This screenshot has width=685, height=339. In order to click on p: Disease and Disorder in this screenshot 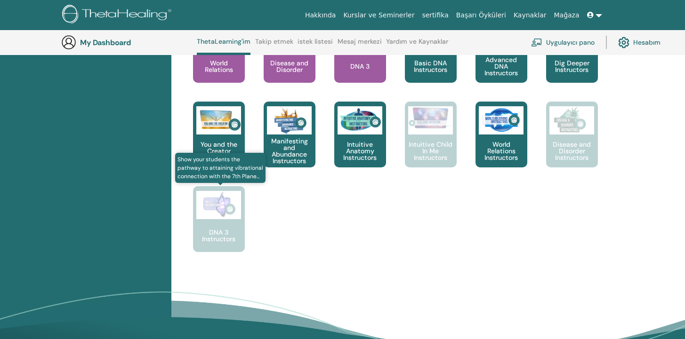, I will do `click(289, 66)`.